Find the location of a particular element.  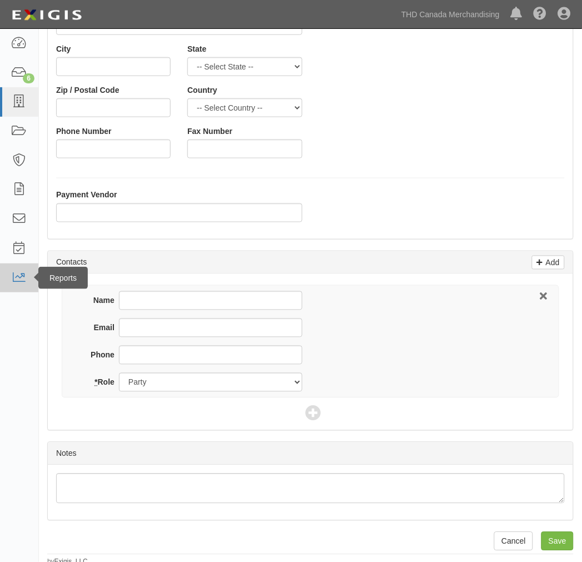

label: Phone is located at coordinates (100, 355).